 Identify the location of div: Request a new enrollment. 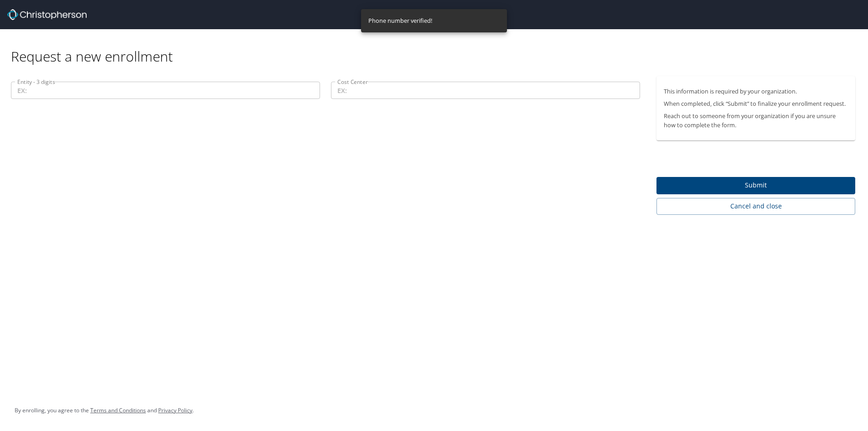
(437, 47).